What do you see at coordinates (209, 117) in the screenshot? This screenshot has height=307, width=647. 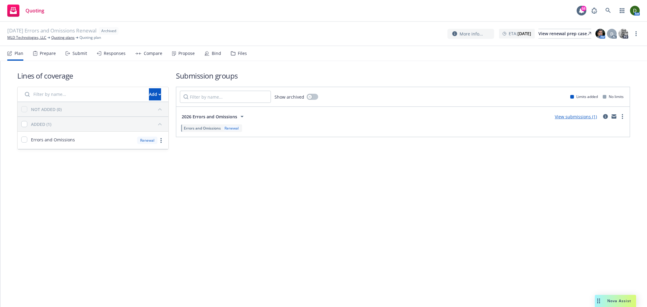 I see `span: 2026 Errors and Omissions` at bounding box center [209, 117].